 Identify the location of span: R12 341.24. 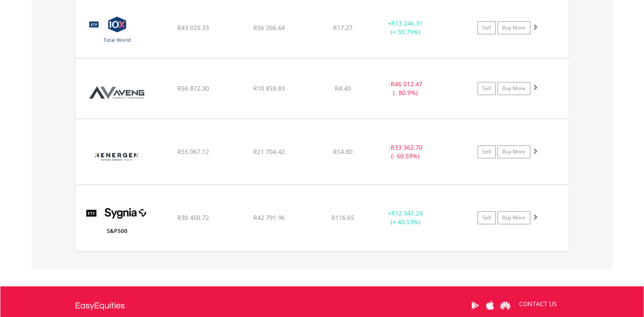
(407, 213).